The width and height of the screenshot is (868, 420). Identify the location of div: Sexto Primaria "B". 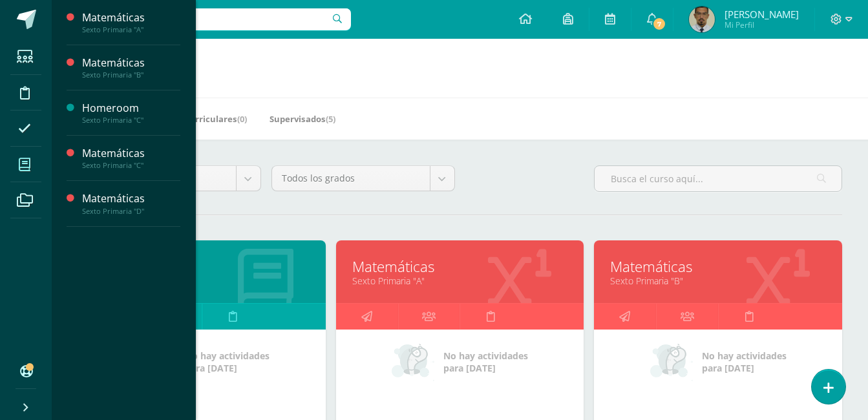
(131, 75).